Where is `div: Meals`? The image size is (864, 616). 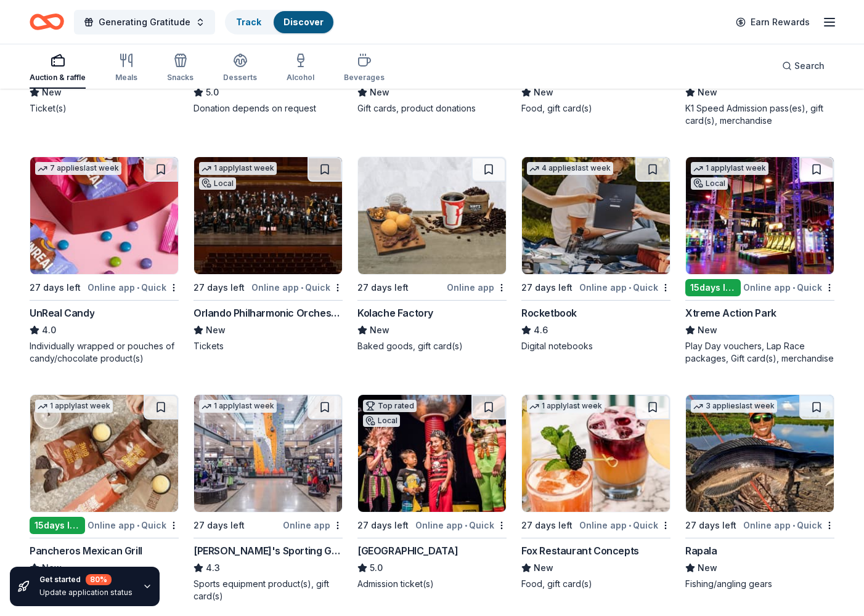 div: Meals is located at coordinates (127, 78).